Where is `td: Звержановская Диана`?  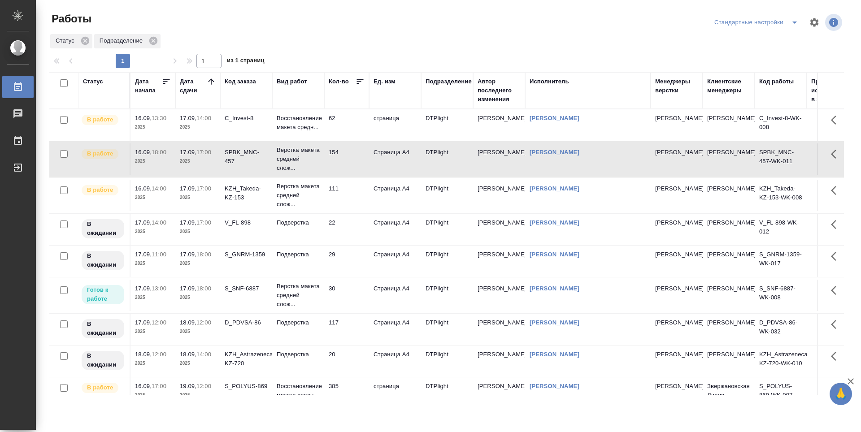
td: Звержановская Диана is located at coordinates (729, 393).